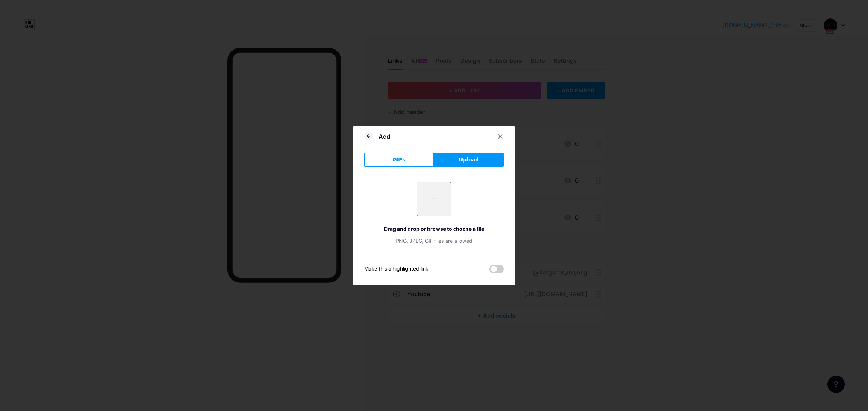  What do you see at coordinates (396, 269) in the screenshot?
I see `div: Make this a highlighted link` at bounding box center [396, 269].